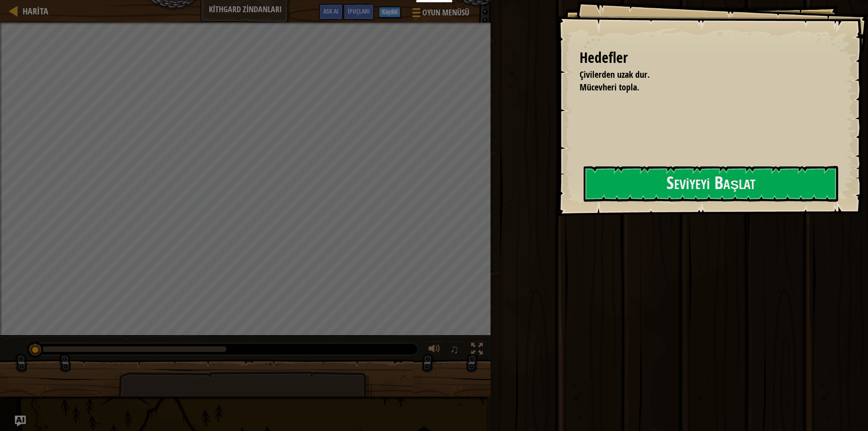 The image size is (868, 431). What do you see at coordinates (615, 74) in the screenshot?
I see `span: Çivilerden uzak dur.` at bounding box center [615, 74].